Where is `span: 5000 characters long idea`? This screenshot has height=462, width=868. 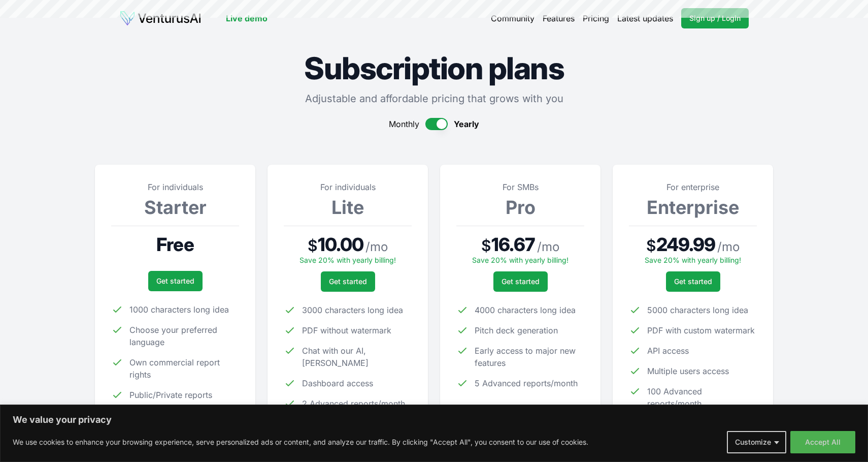 span: 5000 characters long idea is located at coordinates (697, 310).